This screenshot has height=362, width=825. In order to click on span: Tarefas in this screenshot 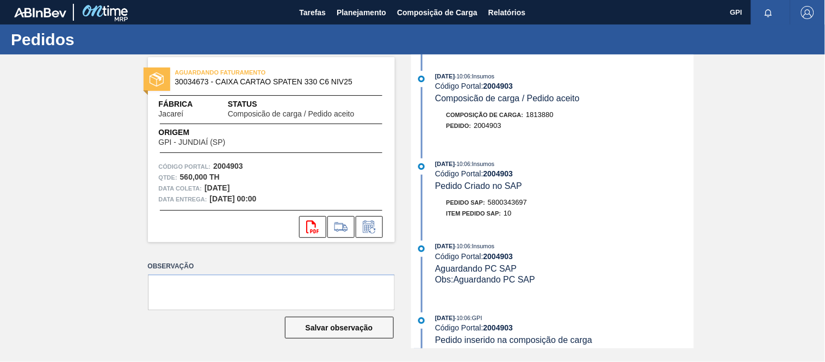, I will do `click(312, 13)`.